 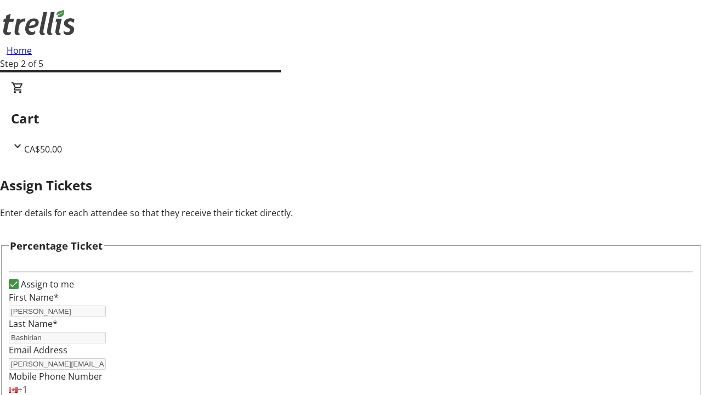 I want to click on h2: Cart, so click(x=351, y=118).